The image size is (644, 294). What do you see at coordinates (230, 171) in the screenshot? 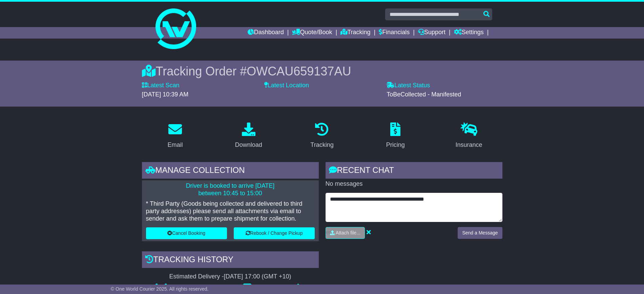
I see `div: Manage collection` at bounding box center [230, 171].